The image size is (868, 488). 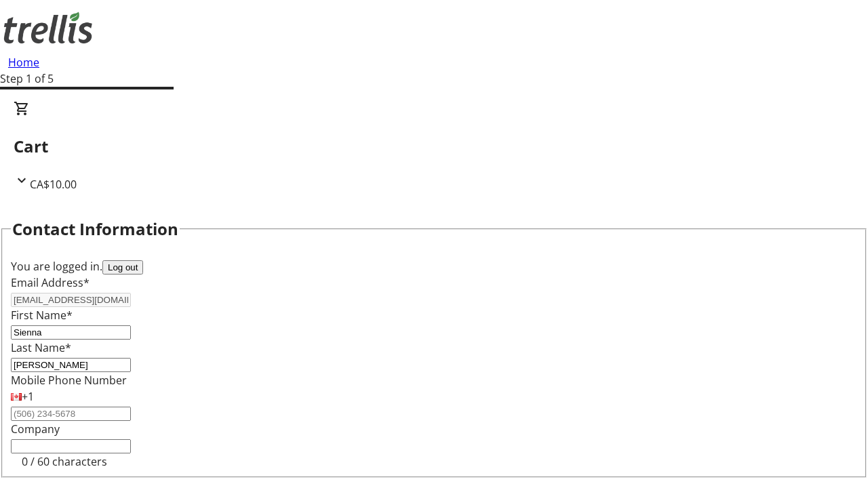 What do you see at coordinates (68, 380) in the screenshot?
I see `label: Mobile Phone Number` at bounding box center [68, 380].